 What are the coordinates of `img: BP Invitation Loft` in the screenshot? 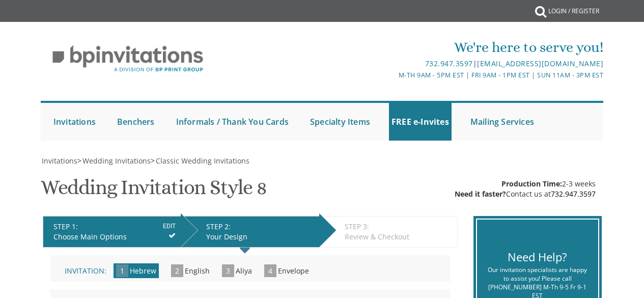 It's located at (128, 58).